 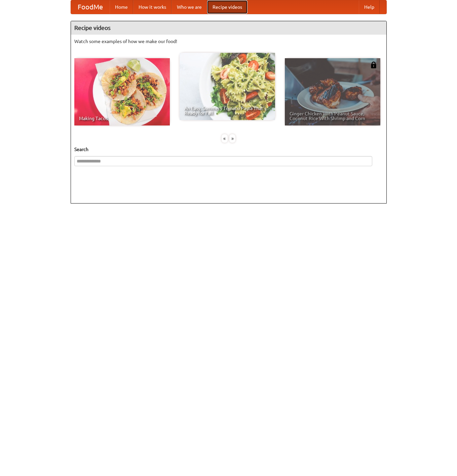 I want to click on h4: Recipe videos, so click(x=229, y=28).